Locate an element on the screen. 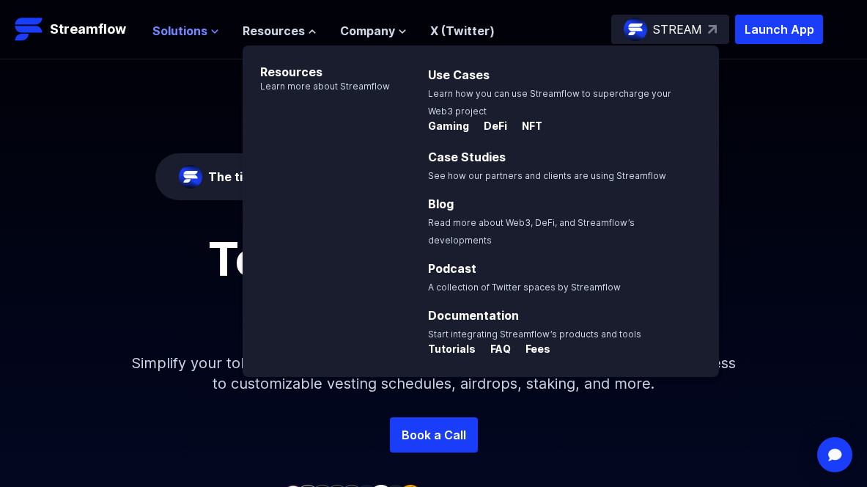 The width and height of the screenshot is (867, 487). button: Launch App is located at coordinates (779, 29).